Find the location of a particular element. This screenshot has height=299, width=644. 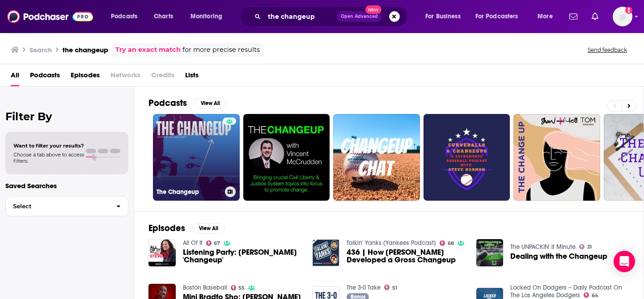

a: Lists is located at coordinates (192, 77).